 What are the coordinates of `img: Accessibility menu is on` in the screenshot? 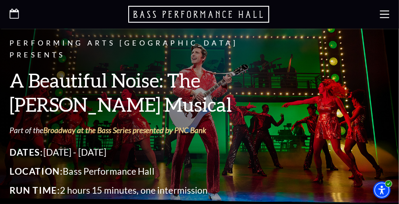 It's located at (389, 184).